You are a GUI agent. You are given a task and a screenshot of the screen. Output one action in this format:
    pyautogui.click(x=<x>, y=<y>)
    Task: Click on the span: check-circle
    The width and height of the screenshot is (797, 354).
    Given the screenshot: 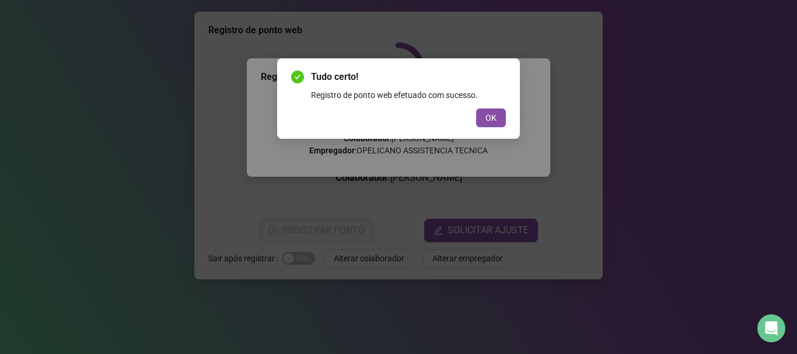 What is the action you would take?
    pyautogui.click(x=298, y=77)
    